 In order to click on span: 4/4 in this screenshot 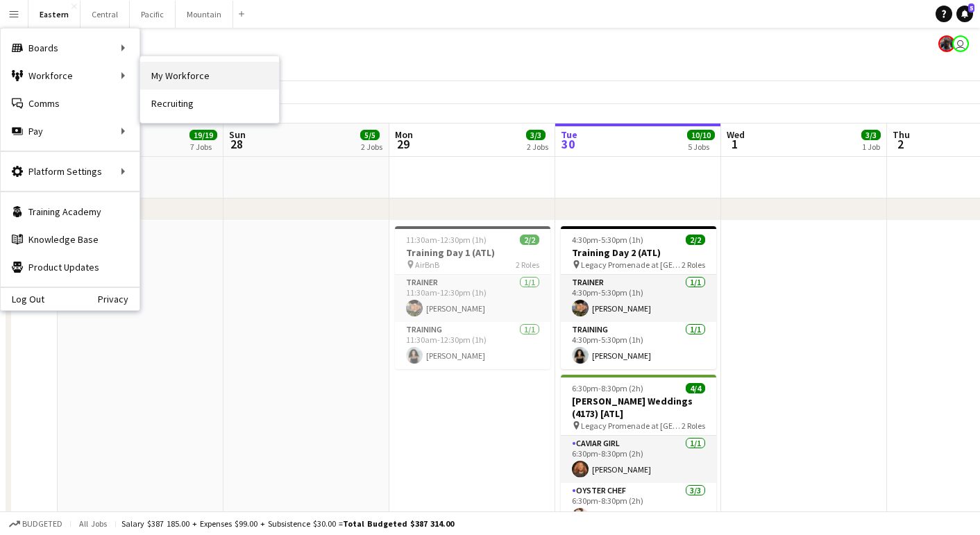, I will do `click(696, 388)`.